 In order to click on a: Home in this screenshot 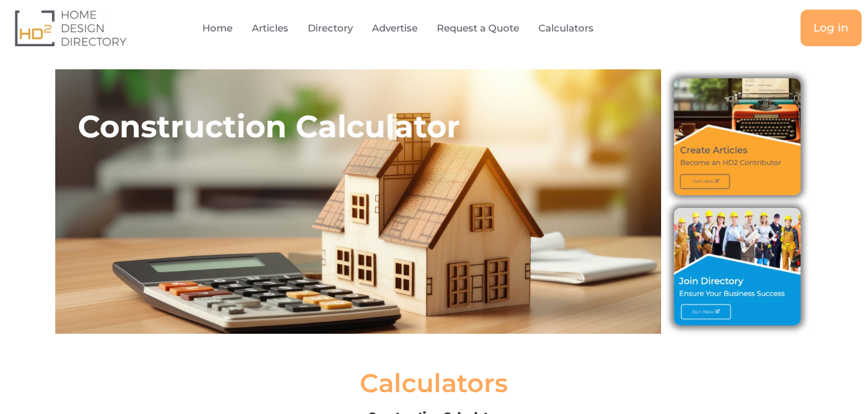, I will do `click(217, 28)`.